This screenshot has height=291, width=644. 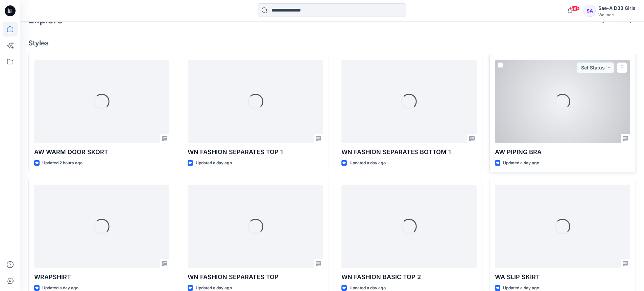 I want to click on div: Sae-A D33 Girls, so click(x=617, y=8).